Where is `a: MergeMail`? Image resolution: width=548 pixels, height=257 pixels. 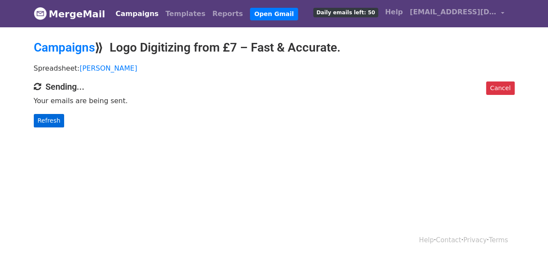
a: MergeMail is located at coordinates (69, 14).